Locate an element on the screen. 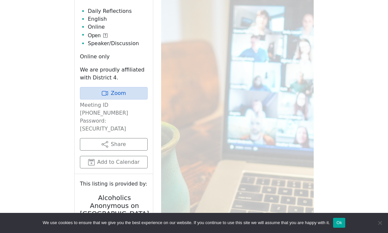 Image resolution: width=388 pixels, height=233 pixels. small: This listing is provided by: is located at coordinates (114, 184).